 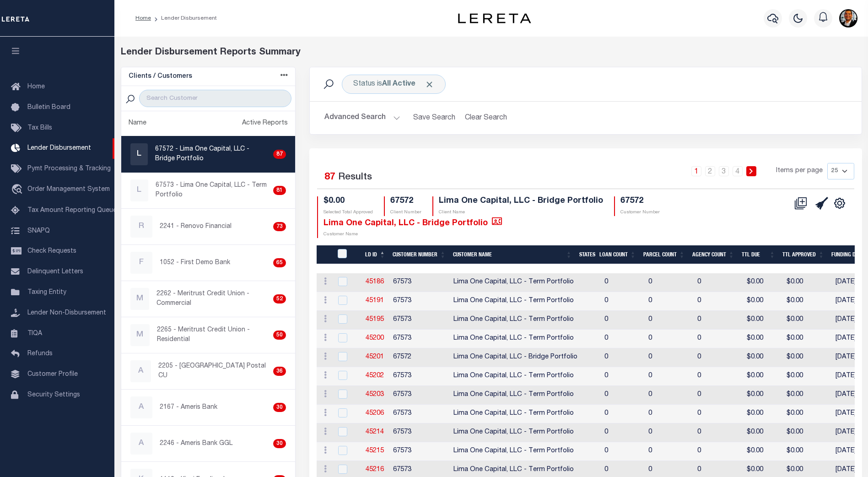 I want to click on div: M, so click(x=140, y=298).